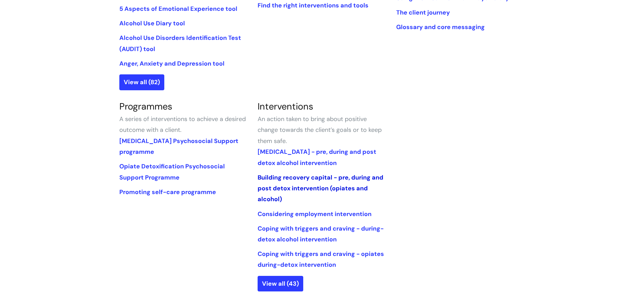 The height and width of the screenshot is (308, 644). Describe the element at coordinates (320, 188) in the screenshot. I see `a: Building recovery capital - pre, during and post detox intervention (opiates and alcohol)` at that location.